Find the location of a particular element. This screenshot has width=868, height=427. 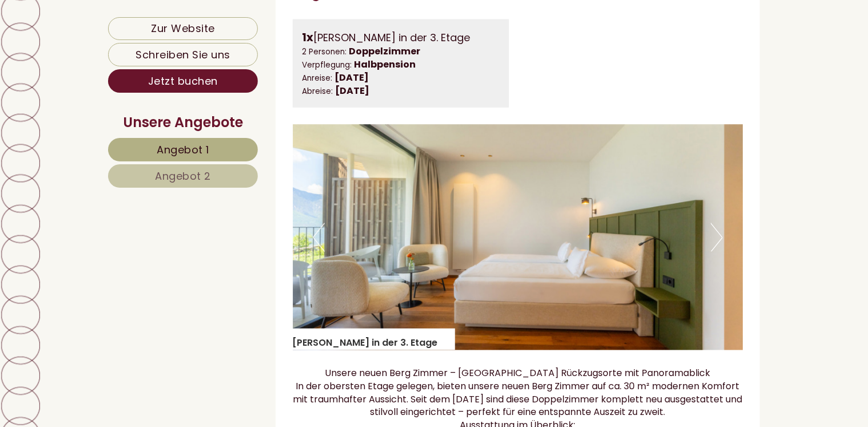

b: 1x is located at coordinates (308, 37).